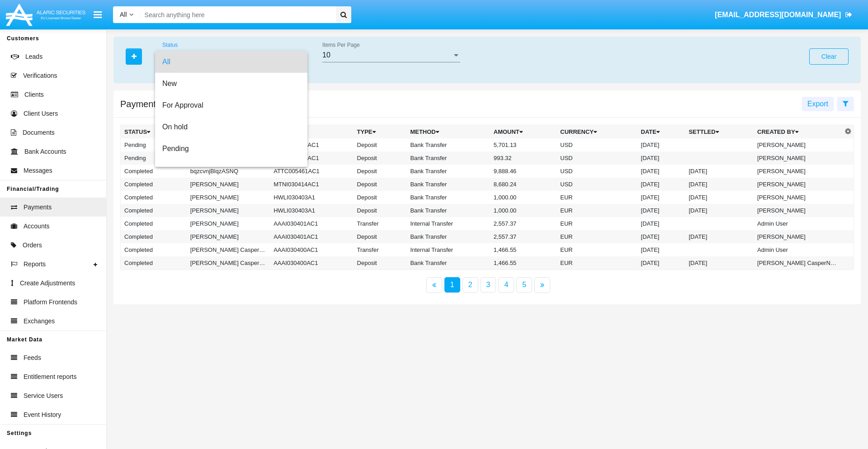 This screenshot has height=449, width=868. What do you see at coordinates (231, 105) in the screenshot?
I see `span: For Approval` at bounding box center [231, 105].